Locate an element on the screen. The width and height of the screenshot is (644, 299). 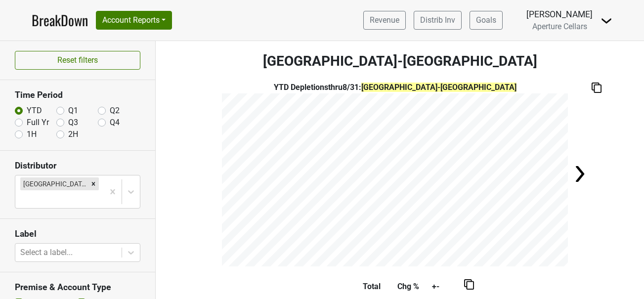
label: Q4 is located at coordinates (114, 123).